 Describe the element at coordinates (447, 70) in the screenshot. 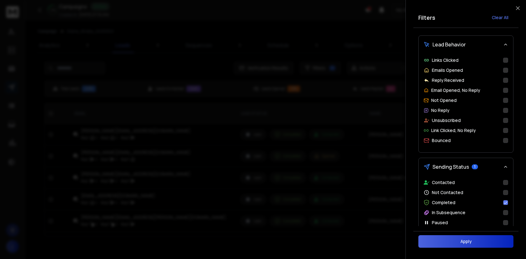

I see `p: Emails Opened` at that location.